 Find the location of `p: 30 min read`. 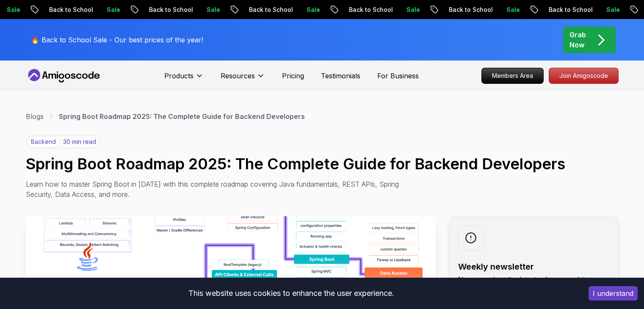

p: 30 min read is located at coordinates (79, 142).